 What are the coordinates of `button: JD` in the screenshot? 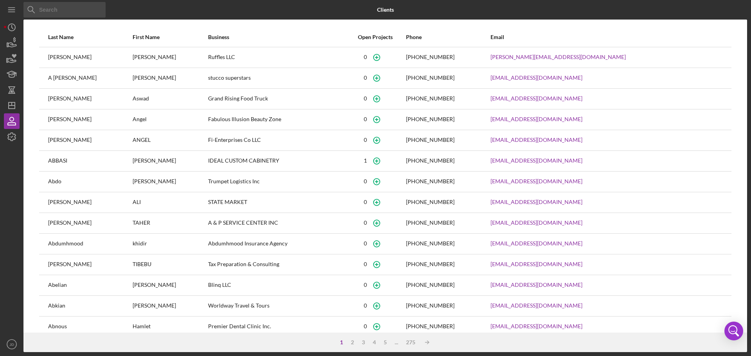 It's located at (12, 345).